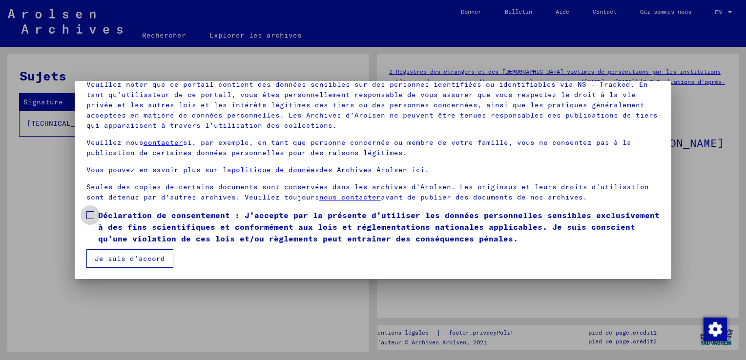 This screenshot has width=746, height=360. What do you see at coordinates (163, 143) in the screenshot?
I see `a: contacter` at bounding box center [163, 143].